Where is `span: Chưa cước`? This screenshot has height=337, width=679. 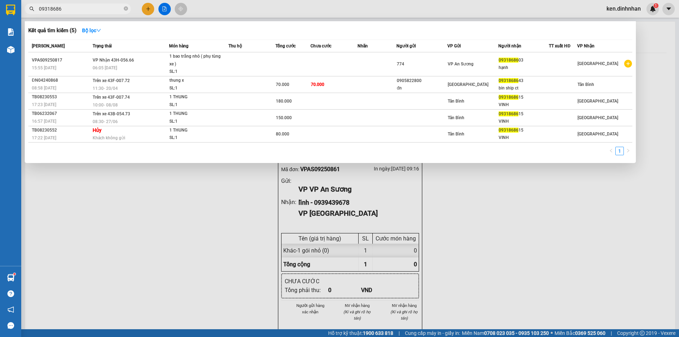 span: Chưa cước is located at coordinates (321, 46).